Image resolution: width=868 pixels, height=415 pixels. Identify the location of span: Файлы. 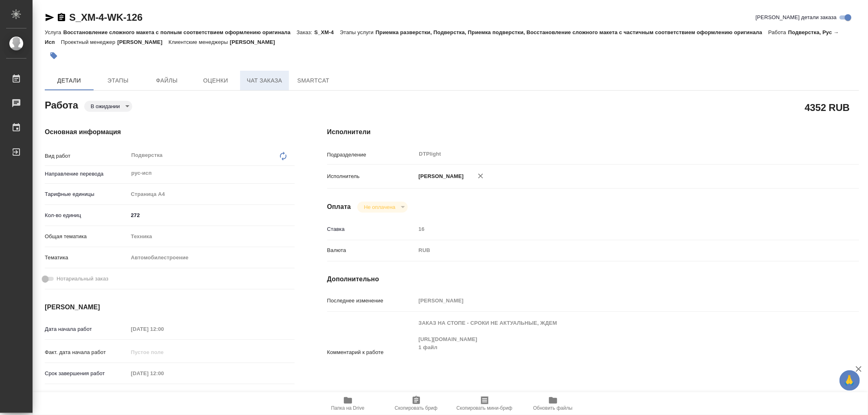
(167, 80).